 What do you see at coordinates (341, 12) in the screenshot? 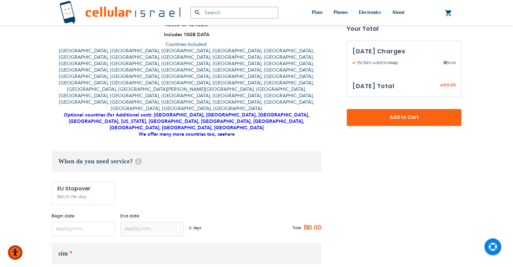
I see `span: Phones` at bounding box center [341, 12].